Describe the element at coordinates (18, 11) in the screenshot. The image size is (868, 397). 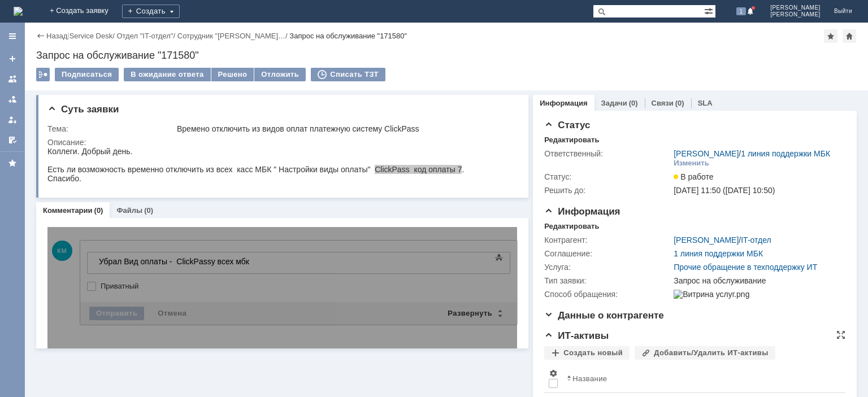
I see `img: logo` at that location.